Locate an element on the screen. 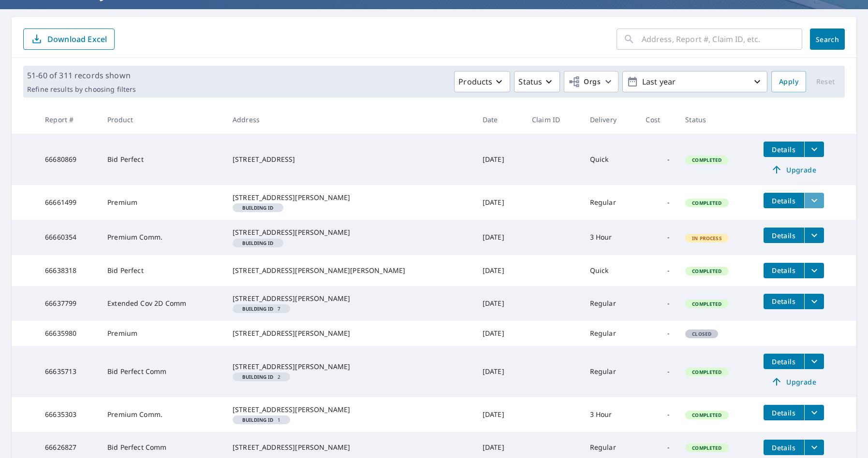 This screenshot has width=868, height=458. button: filesDropdownBtn-66626827 is located at coordinates (814, 447).